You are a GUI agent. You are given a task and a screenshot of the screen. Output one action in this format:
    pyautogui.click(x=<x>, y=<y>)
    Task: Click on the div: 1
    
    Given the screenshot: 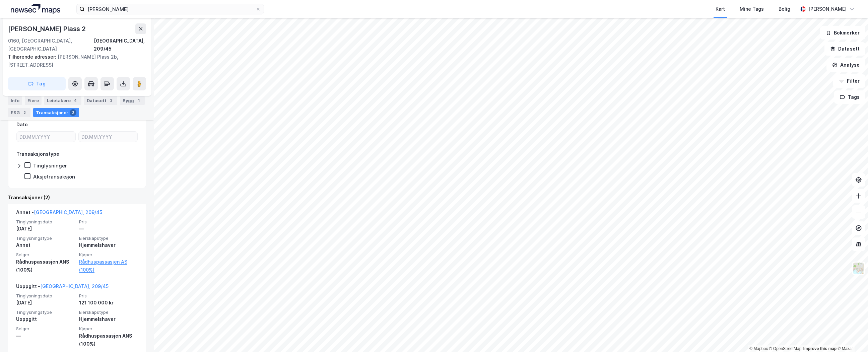 What is the action you would take?
    pyautogui.click(x=138, y=101)
    